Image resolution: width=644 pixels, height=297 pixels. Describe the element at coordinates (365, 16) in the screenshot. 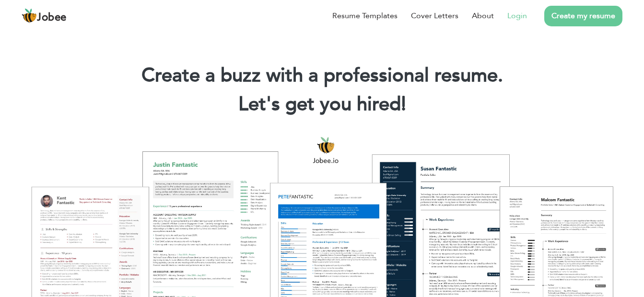

I see `a: Resume Templates` at that location.